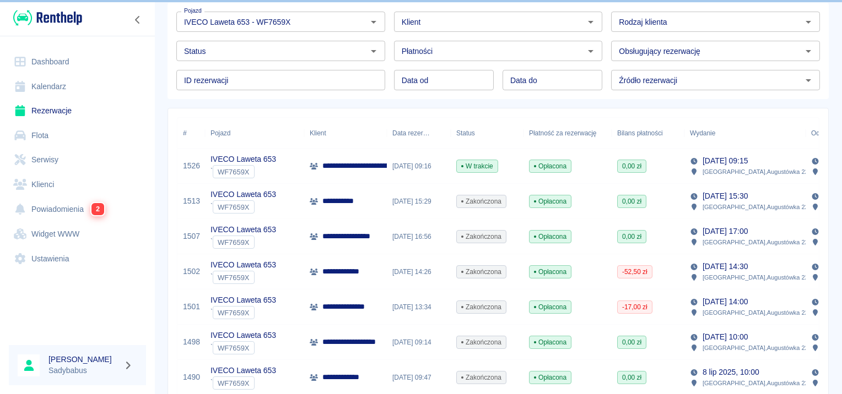  I want to click on a: Powiadomienia2, so click(77, 209).